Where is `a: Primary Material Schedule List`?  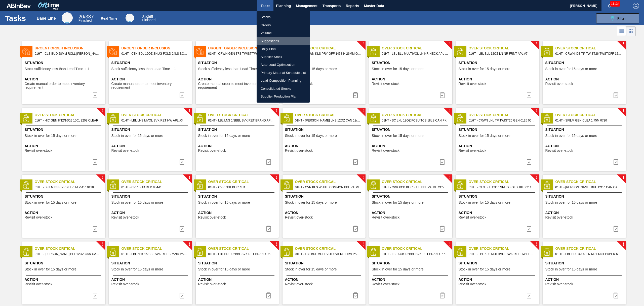
a: Primary Material Schedule List is located at coordinates (283, 73).